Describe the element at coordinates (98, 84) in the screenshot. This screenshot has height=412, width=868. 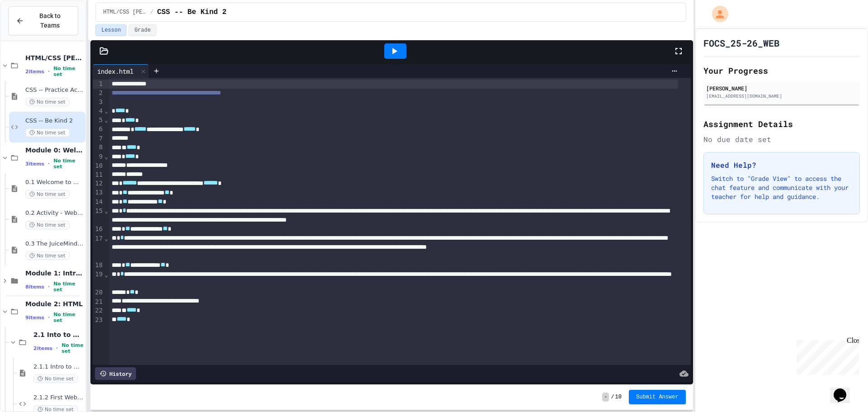
I see `div: 1` at that location.